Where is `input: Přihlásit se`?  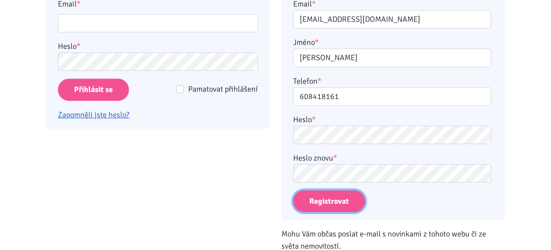 input: Přihlásit se is located at coordinates (93, 89).